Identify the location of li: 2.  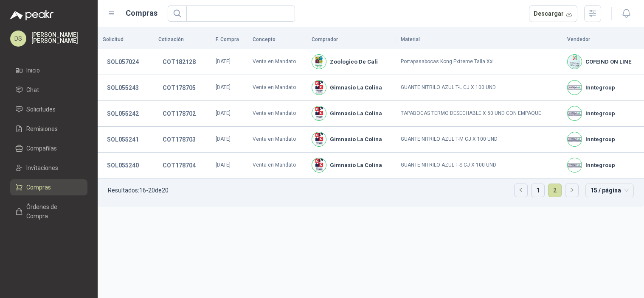
(555, 190).